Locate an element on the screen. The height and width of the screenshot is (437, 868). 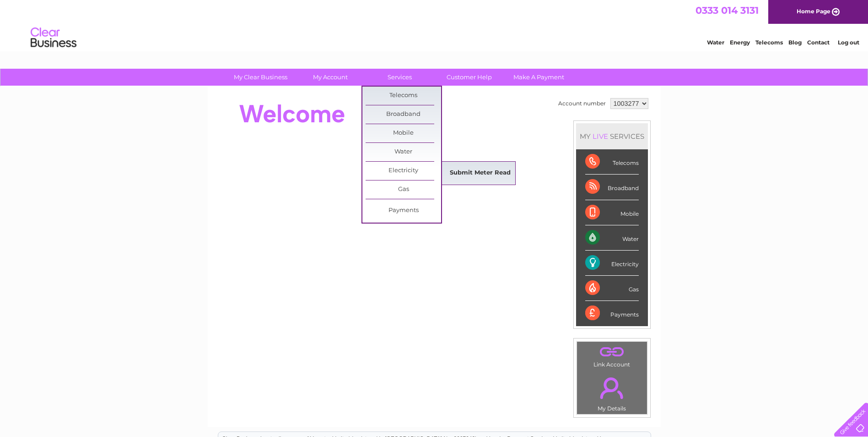
a: Submit Meter Read is located at coordinates (480, 173).